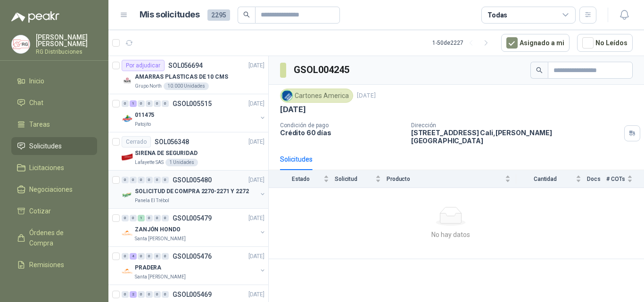  What do you see at coordinates (192, 104) in the screenshot?
I see `p: GSOL005515` at bounding box center [192, 104].